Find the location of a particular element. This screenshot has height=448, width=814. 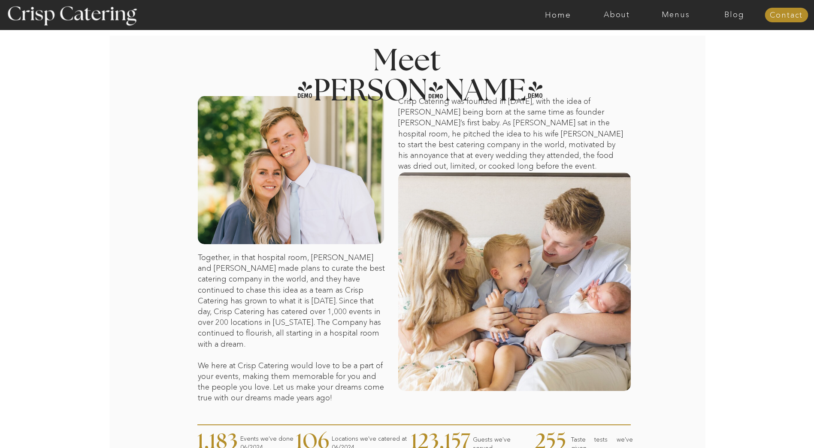

a: Home is located at coordinates (558, 15).